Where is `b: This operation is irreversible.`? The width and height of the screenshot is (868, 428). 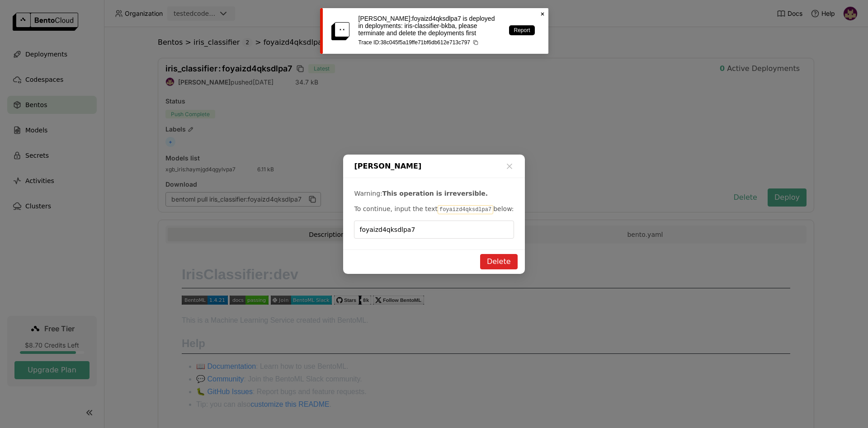
b: This operation is irreversible. is located at coordinates (435, 194).